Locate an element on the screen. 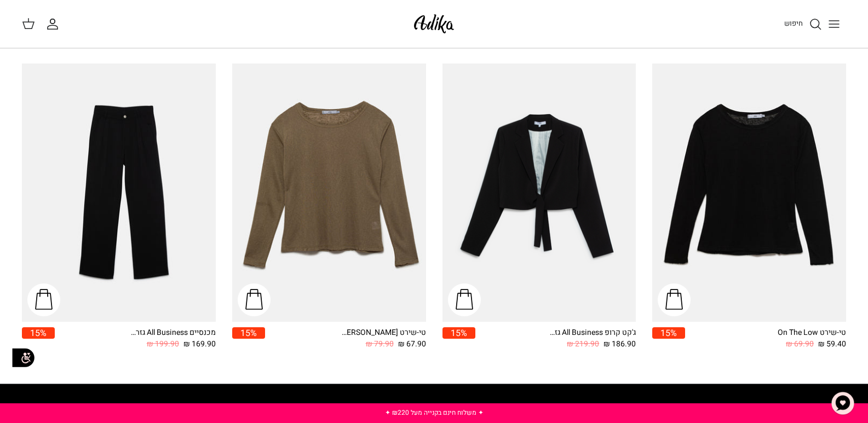 The image size is (868, 423). a: ג'קט קרופ All Business גזרה מחויטת 186.90 ₪ 219.90 ₪ is located at coordinates (556, 339).